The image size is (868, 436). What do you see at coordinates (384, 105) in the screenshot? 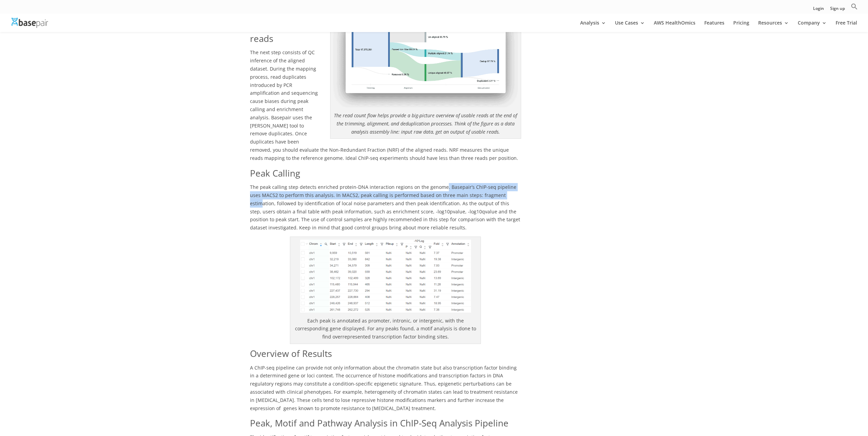
I see `span: The next step consists of QC inference of the aligned dataset. During the mapping process, read d...` at bounding box center [384, 105].